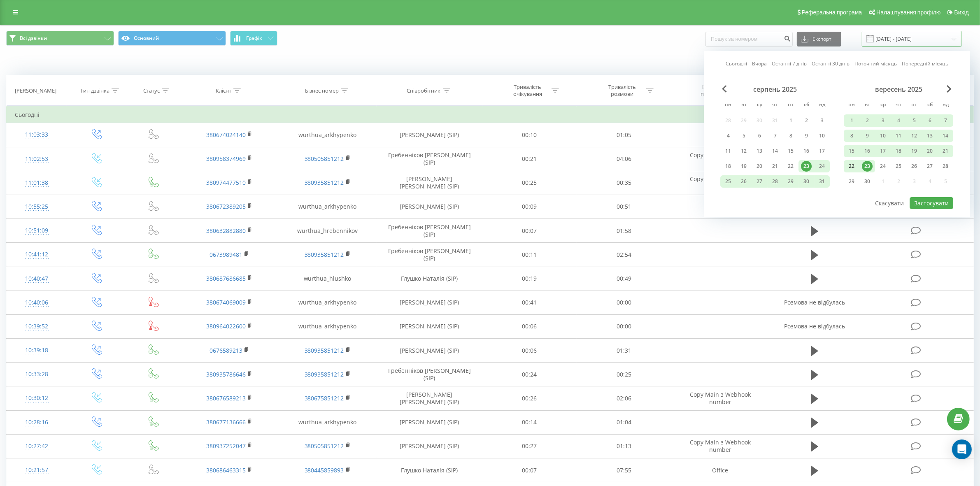 The height and width of the screenshot is (486, 980). Describe the element at coordinates (623, 255) in the screenshot. I see `td: 02:54` at that location.